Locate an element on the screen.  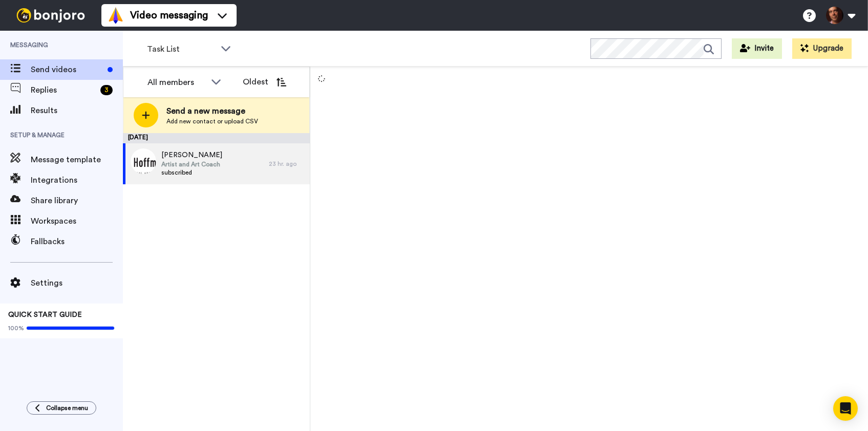
span: Replies is located at coordinates (63, 90).